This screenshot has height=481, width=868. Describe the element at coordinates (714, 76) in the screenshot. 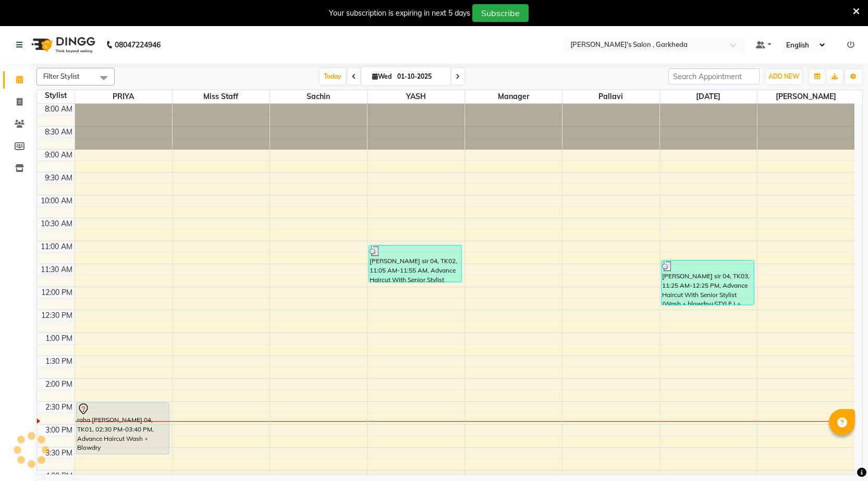

I see `input: Search Appointment` at that location.